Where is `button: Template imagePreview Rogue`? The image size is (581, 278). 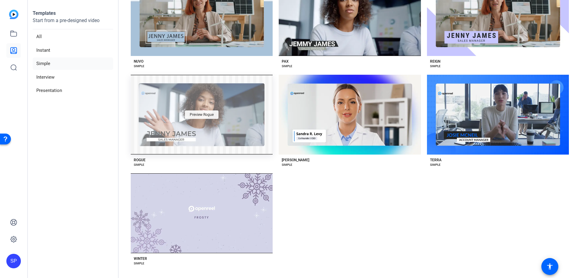 button: Template imagePreview Rogue is located at coordinates (202, 115).